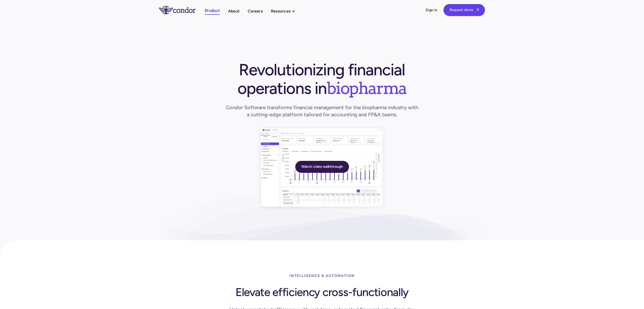 This screenshot has height=309, width=644. What do you see at coordinates (255, 11) in the screenshot?
I see `a: Careers` at bounding box center [255, 11].